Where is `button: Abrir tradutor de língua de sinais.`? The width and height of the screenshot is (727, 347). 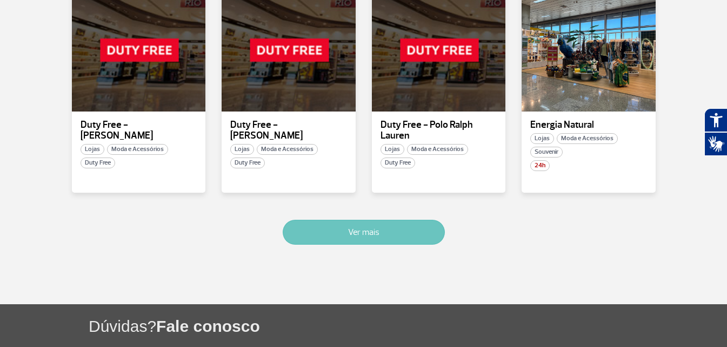
button: Abrir tradutor de língua de sinais. is located at coordinates (716, 144).